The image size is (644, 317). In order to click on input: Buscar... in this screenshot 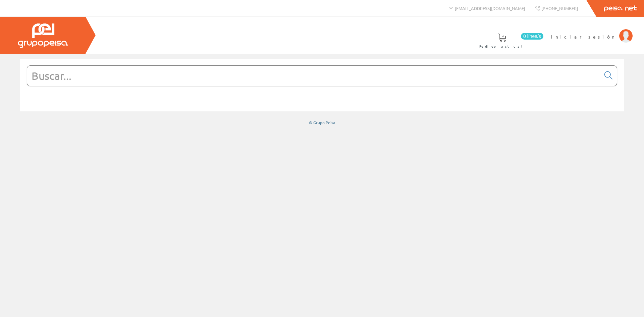, I will do `click(314, 76)`.